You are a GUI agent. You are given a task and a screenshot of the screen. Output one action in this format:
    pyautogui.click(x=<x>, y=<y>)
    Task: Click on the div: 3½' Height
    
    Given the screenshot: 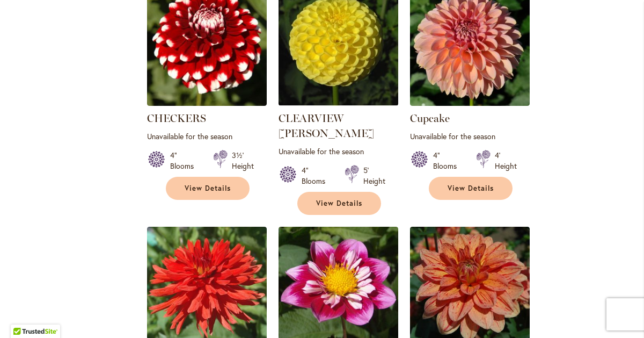 What is the action you would take?
    pyautogui.click(x=242, y=161)
    